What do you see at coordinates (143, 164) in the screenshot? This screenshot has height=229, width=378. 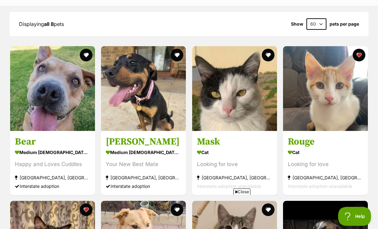 I see `div: Your New Best Mate` at bounding box center [143, 164].